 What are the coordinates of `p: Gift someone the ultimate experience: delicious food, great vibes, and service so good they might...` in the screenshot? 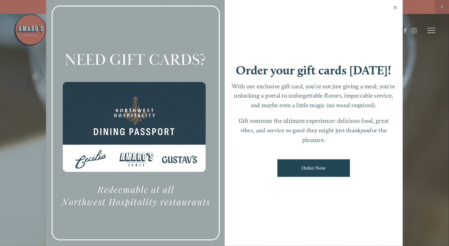 It's located at (314, 130).